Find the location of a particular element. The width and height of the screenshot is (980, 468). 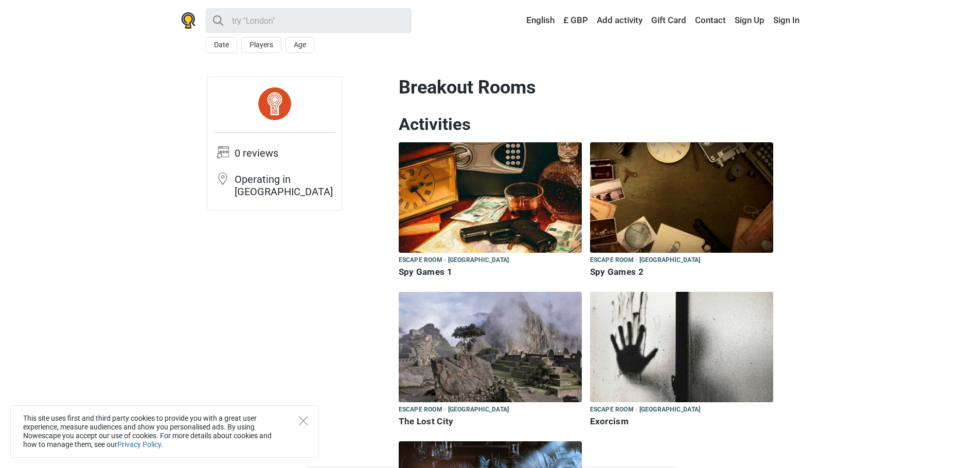

a: English is located at coordinates (537, 21).